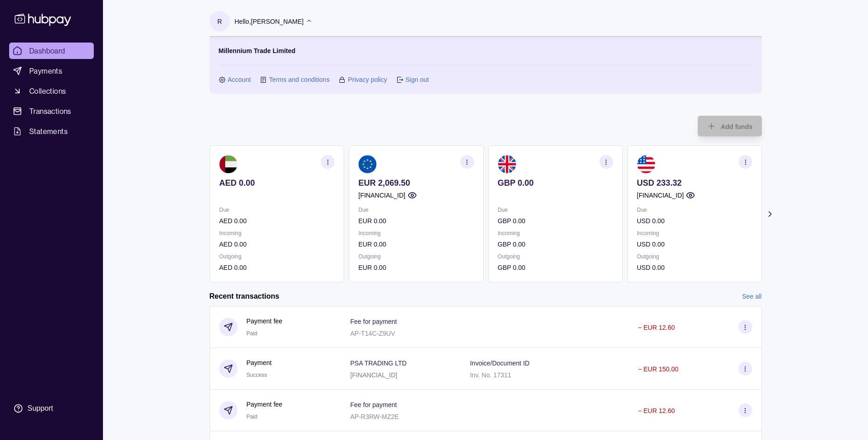  What do you see at coordinates (239, 80) in the screenshot?
I see `a: Account` at bounding box center [239, 80].